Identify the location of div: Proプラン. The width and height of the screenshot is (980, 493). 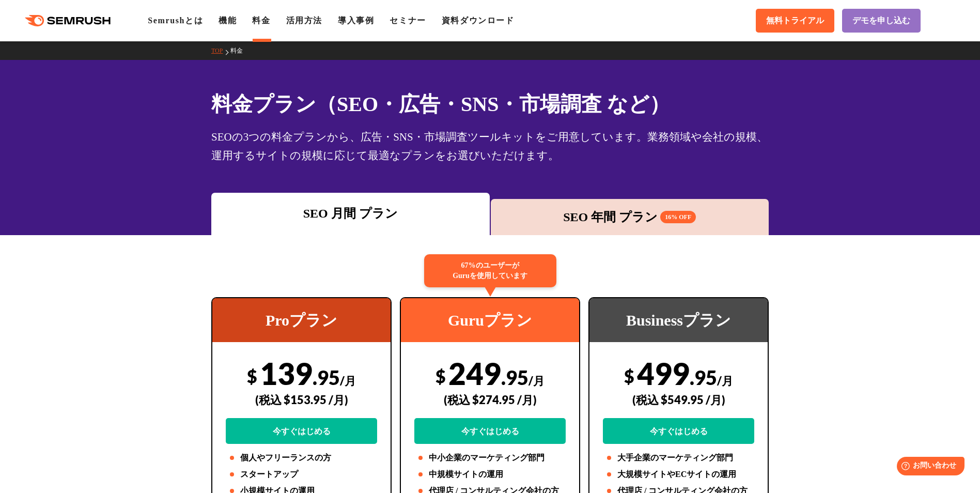
(301, 320).